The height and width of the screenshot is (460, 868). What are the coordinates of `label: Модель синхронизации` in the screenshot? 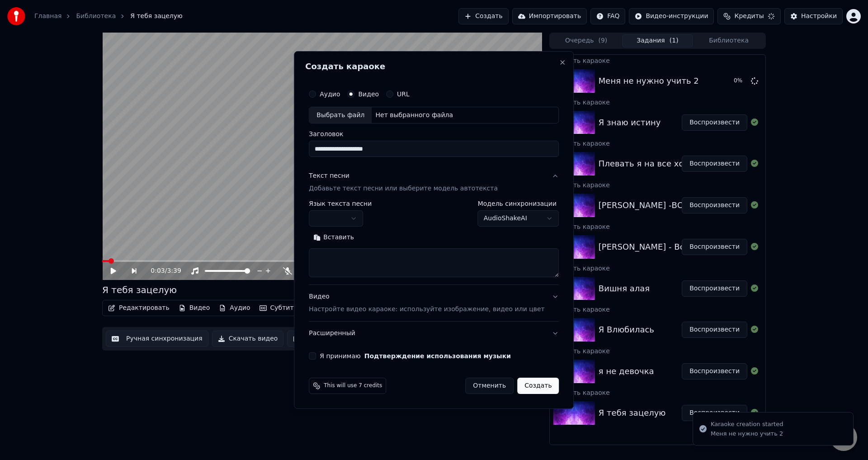 It's located at (518, 204).